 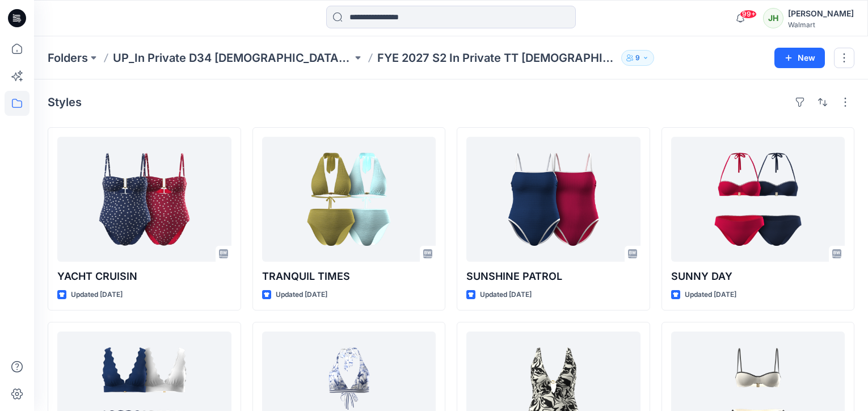 I want to click on a: YACHT CRUISIN, so click(x=144, y=199).